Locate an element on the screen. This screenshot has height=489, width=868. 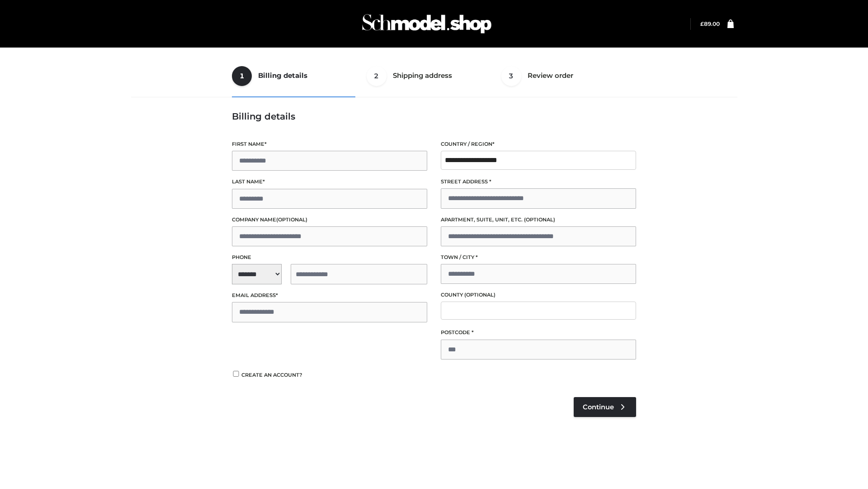
img: Schmodel Admin 964 is located at coordinates (427, 23).